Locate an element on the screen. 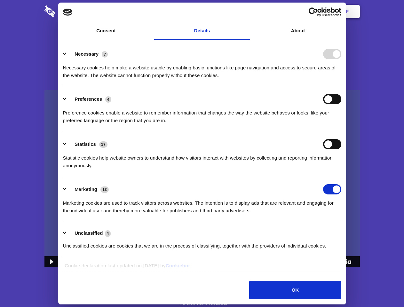  label: Statistics is located at coordinates (85, 144).